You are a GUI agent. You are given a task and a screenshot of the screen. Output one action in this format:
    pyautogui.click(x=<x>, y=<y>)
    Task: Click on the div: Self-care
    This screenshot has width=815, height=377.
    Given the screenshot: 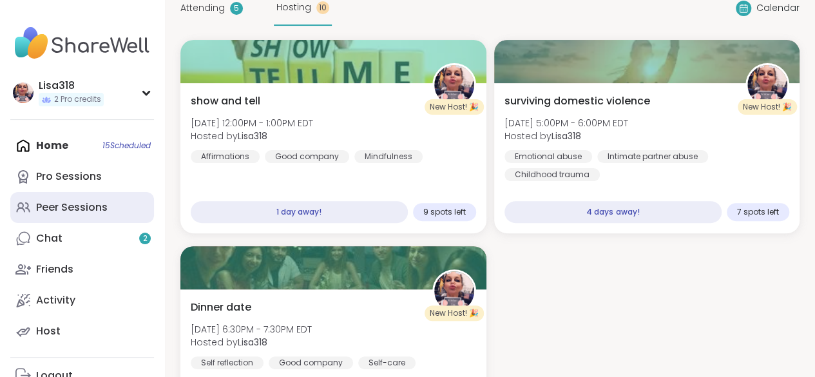 What is the action you would take?
    pyautogui.click(x=387, y=363)
    